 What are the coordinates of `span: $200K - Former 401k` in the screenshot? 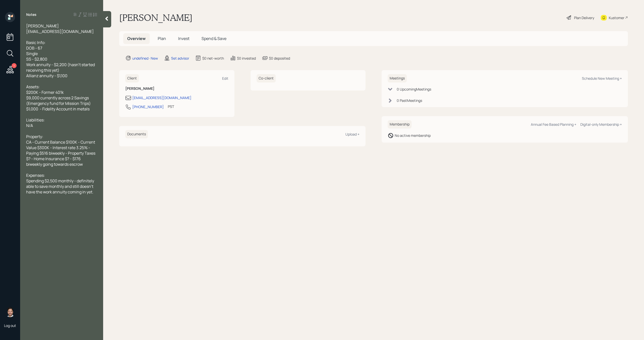 It's located at (45, 92).